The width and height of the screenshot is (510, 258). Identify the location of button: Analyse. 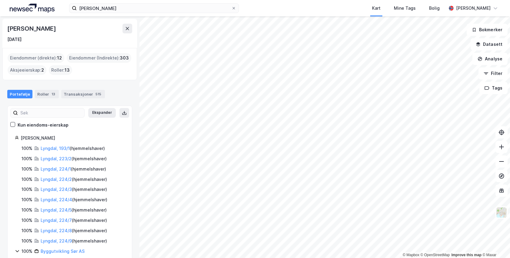
(490, 59).